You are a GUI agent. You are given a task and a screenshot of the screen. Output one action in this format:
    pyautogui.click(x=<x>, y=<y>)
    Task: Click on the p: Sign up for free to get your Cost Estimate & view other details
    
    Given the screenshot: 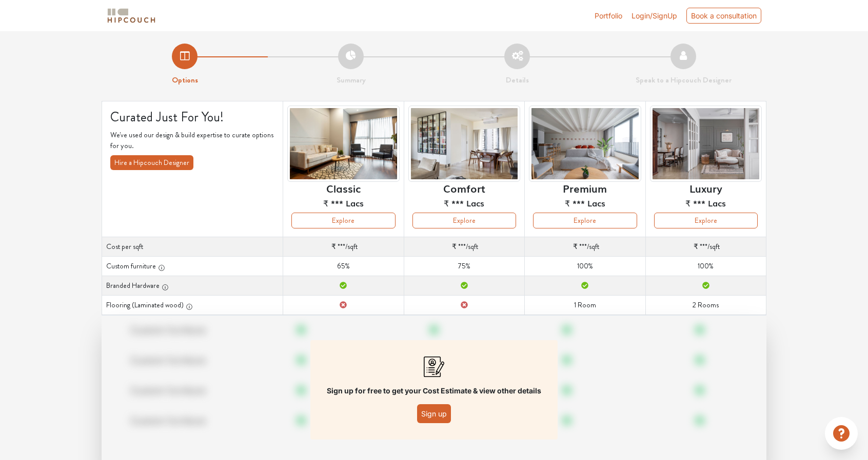 What is the action you would take?
    pyautogui.click(x=434, y=391)
    